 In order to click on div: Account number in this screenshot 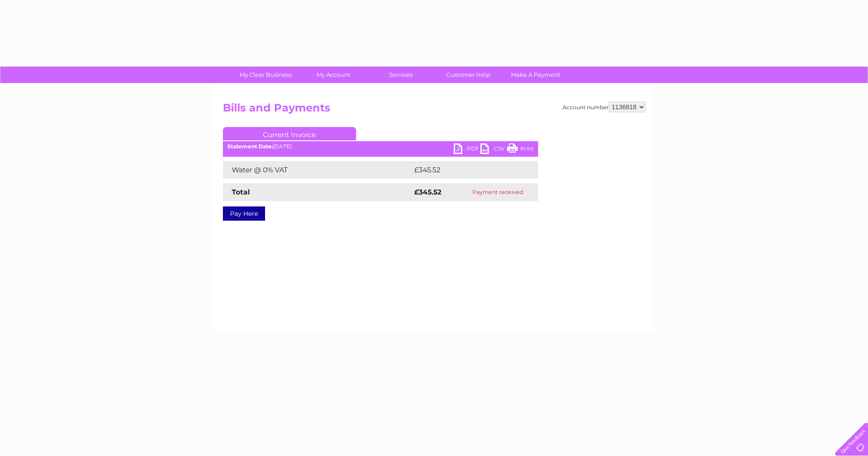, I will do `click(604, 107)`.